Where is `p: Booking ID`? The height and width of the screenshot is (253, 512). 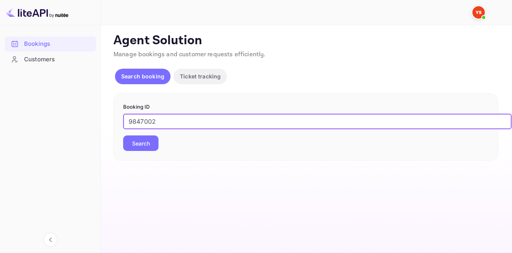
p: Booking ID is located at coordinates (306, 107).